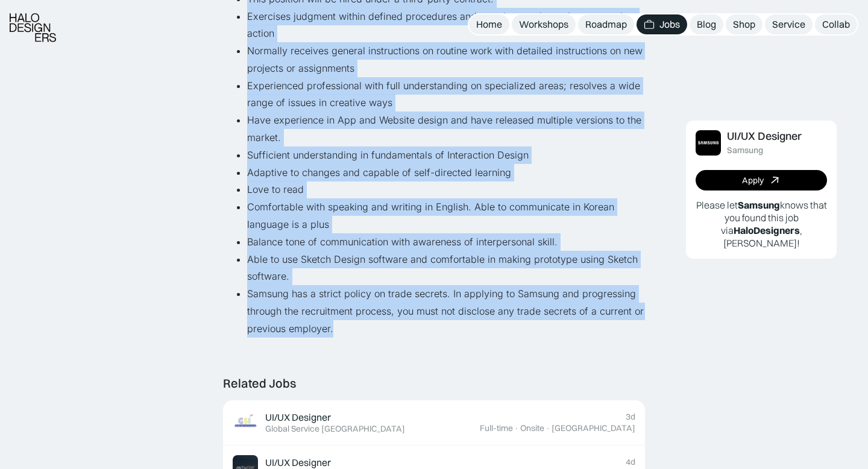  Describe the element at coordinates (446, 242) in the screenshot. I see `li: Balance tone of communication with awareness of interpersonal skill.` at that location.